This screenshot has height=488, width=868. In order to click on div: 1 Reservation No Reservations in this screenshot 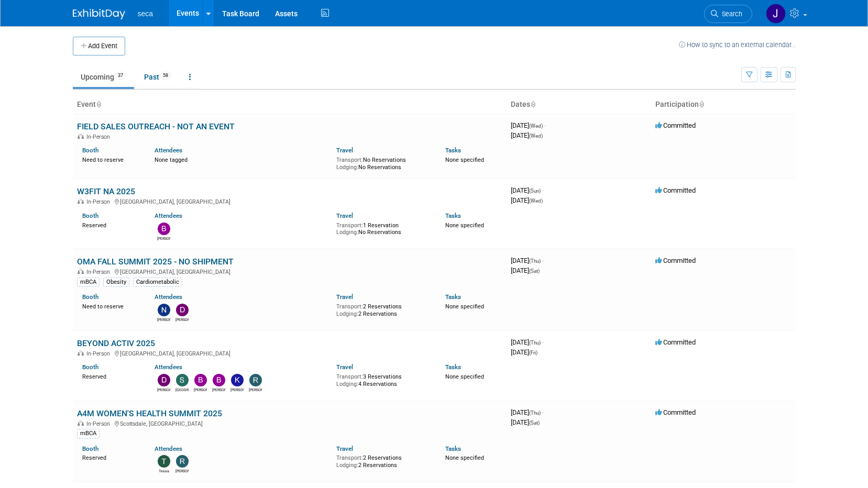, I will do `click(383, 228)`.